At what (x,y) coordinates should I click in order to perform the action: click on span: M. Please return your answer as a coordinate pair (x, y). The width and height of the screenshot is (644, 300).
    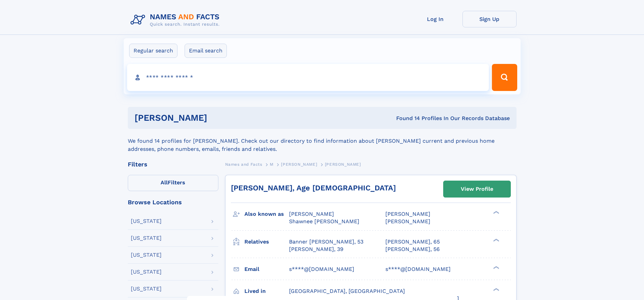
    Looking at the image, I should click on (272, 164).